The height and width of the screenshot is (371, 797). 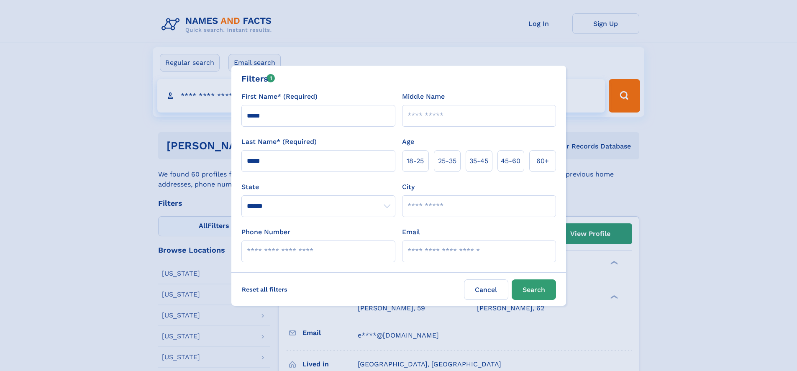 I want to click on span: 45‑60, so click(x=511, y=161).